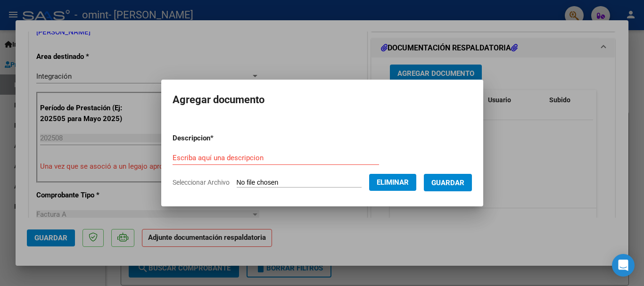 The image size is (644, 286). I want to click on span: Seleccionar Archivo, so click(201, 182).